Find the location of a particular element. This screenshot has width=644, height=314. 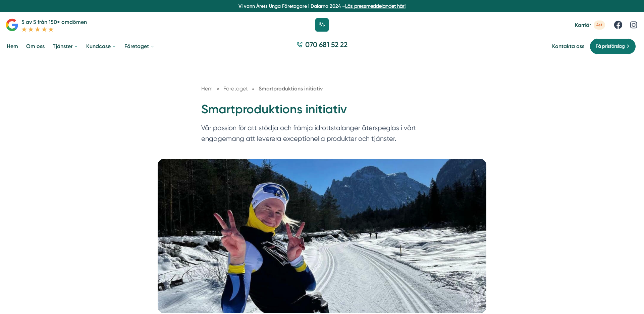

nav: Breadcrumb is located at coordinates (322, 88).